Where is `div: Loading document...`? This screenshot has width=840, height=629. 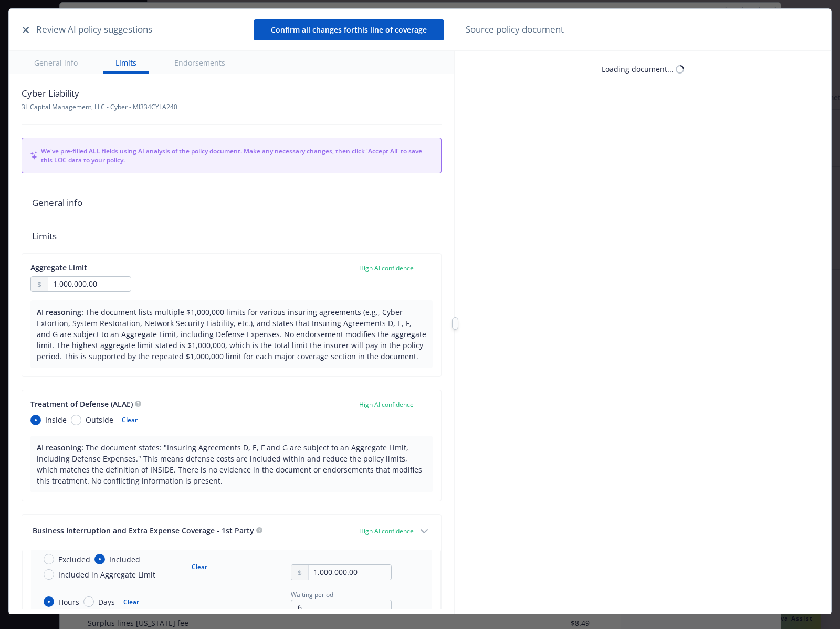 div: Loading document... is located at coordinates (638, 69).